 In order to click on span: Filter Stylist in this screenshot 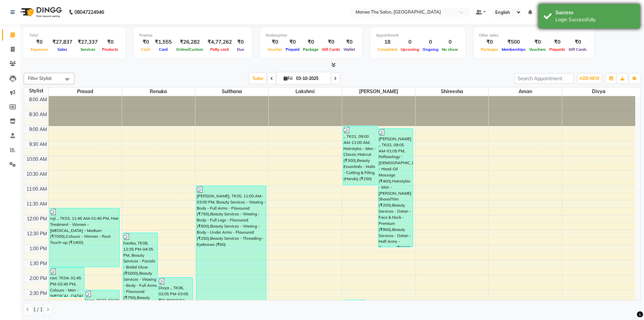, I will do `click(40, 79)`.